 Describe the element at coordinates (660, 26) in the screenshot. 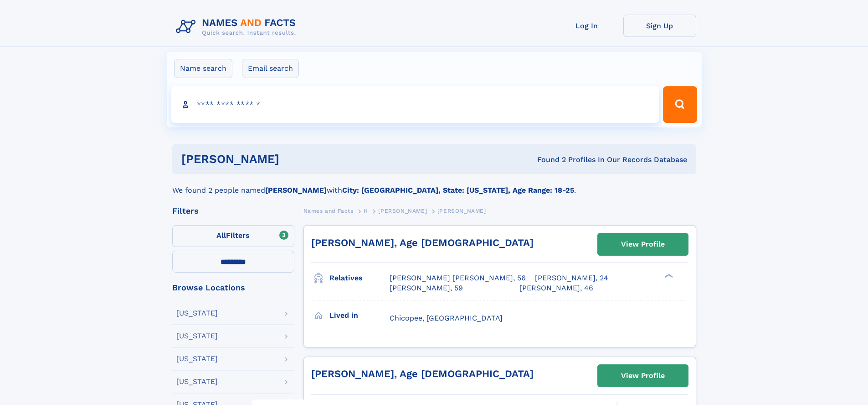

I see `a: Sign Up` at that location.